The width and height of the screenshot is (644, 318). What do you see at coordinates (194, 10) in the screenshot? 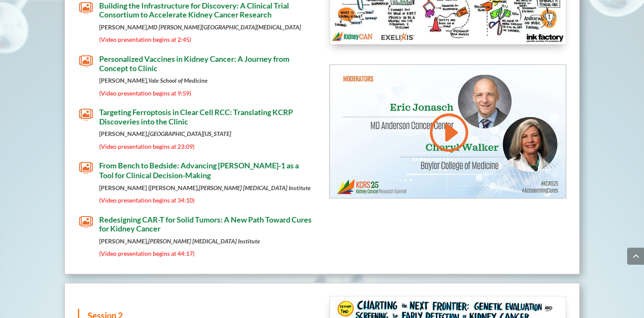
I see `span: Building the Infrastructure for Discovery: A Clinical Trial Consortium to Accelerate Kidney Cance...` at bounding box center [194, 10].